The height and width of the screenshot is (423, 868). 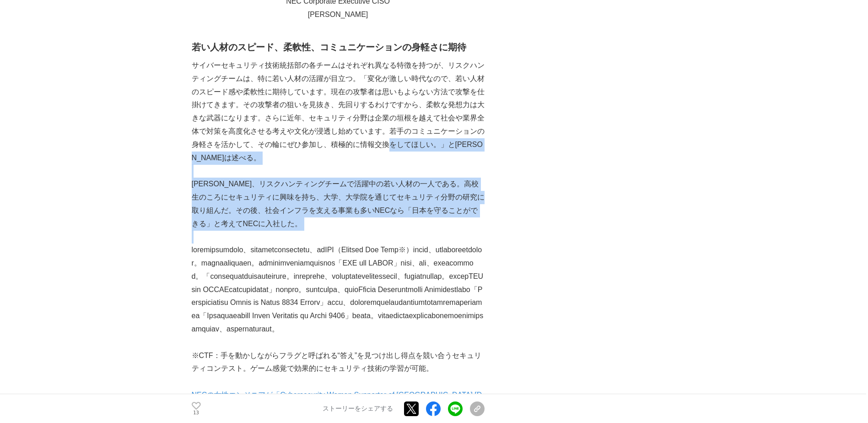 I want to click on p: loremipsumdolo、sitametconsectetu、adIPI（Elitsed Doe Temp※）incid、utlaboreetdolor。magnaaliquaen。admi..., so click(x=338, y=290).